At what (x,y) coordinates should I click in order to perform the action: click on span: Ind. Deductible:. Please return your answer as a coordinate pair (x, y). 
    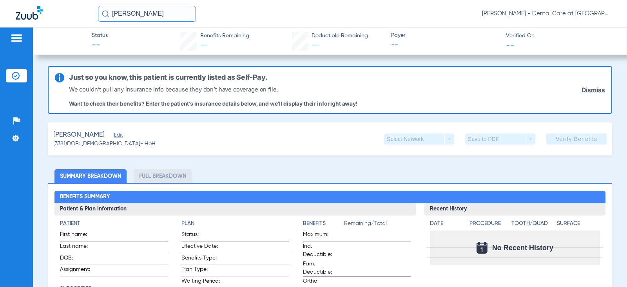
    Looking at the image, I should click on (322, 250).